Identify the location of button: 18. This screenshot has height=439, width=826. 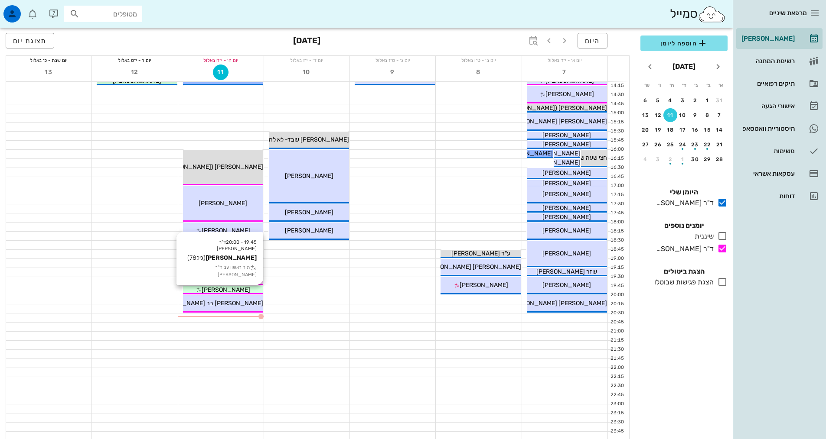
(670, 130).